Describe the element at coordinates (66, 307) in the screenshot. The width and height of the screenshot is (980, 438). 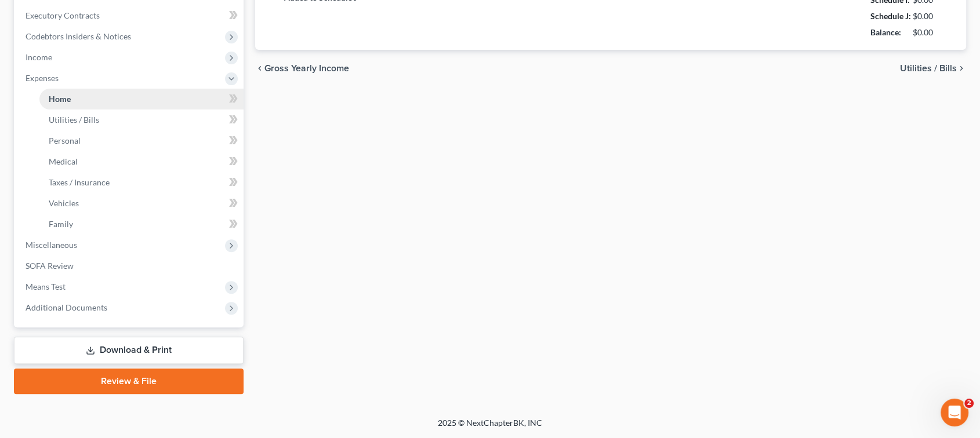
I see `span: Additional Documents` at that location.